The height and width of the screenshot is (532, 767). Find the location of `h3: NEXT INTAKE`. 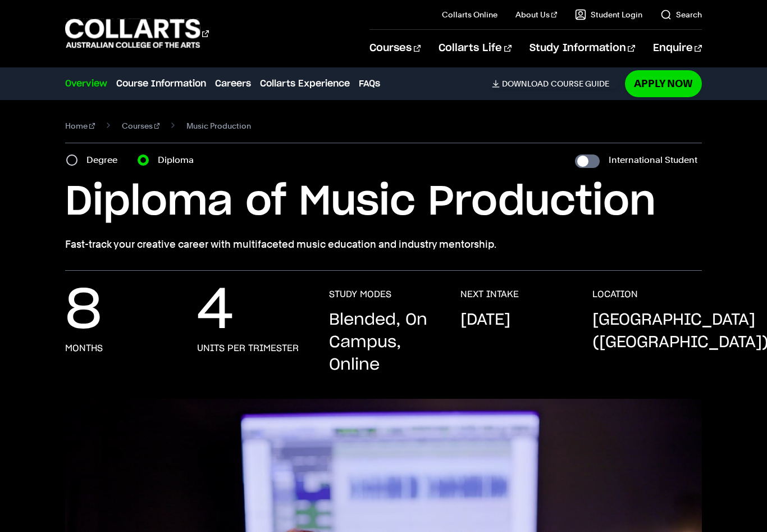

h3: NEXT INTAKE is located at coordinates (490, 294).